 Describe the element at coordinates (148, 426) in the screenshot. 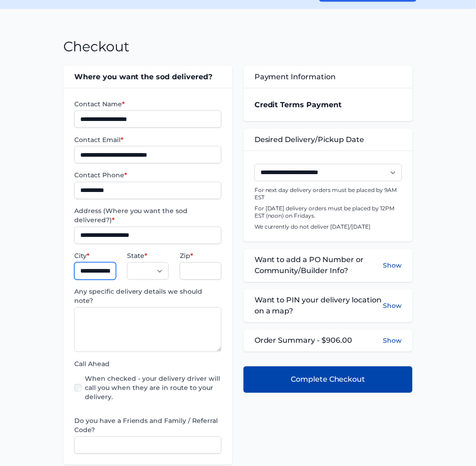

I see `label: Do you have a Friends and Family / Referral Code?` at that location.